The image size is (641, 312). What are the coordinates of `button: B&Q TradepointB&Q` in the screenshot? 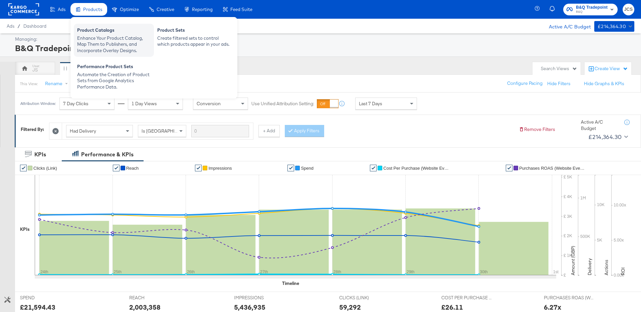 It's located at (590, 9).